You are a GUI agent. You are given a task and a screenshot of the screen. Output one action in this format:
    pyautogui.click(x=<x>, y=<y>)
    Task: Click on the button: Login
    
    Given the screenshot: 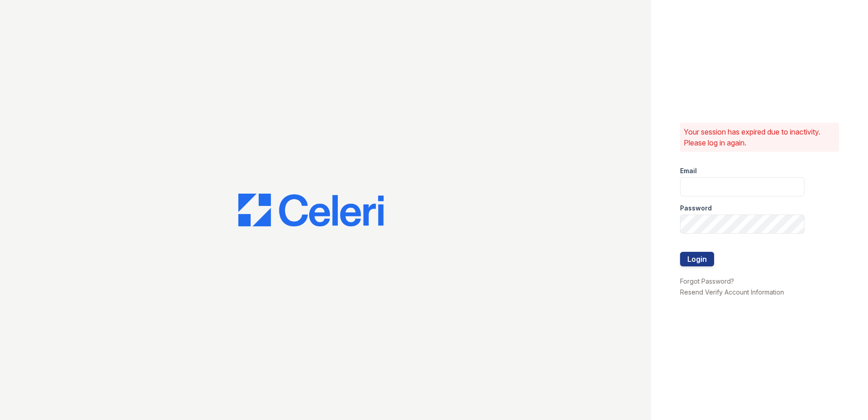 What is the action you would take?
    pyautogui.click(x=697, y=259)
    